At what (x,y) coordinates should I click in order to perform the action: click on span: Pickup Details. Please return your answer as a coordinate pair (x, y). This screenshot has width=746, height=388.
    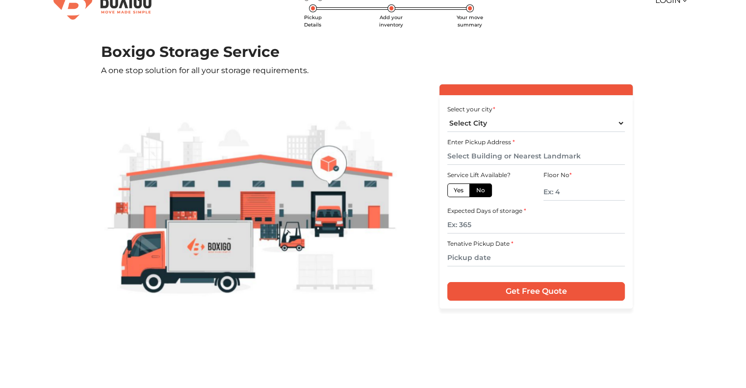
    Looking at the image, I should click on (313, 21).